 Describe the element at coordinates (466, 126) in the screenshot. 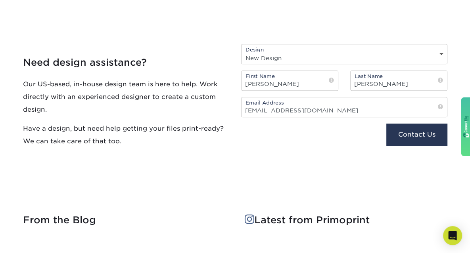

I see `img: gdzwAHDJa65OwAAAABJRU5ErkJggg==` at that location.